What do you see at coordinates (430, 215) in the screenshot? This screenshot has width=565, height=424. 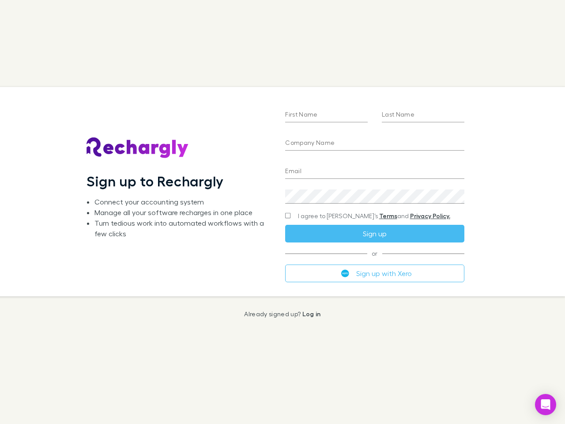 I see `a: Privacy Policy.` at bounding box center [430, 215].